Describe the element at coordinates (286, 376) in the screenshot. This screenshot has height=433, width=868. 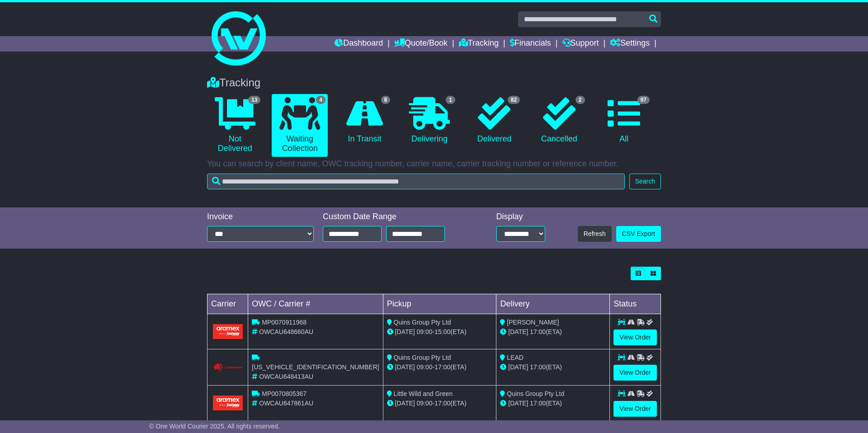
I see `span: OWCAU648413AU` at that location.